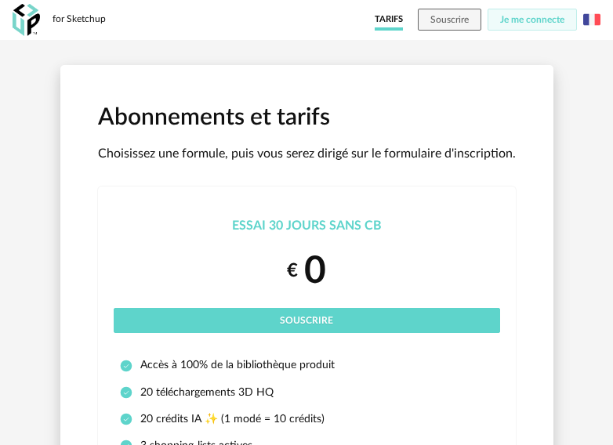  Describe the element at coordinates (79, 20) in the screenshot. I see `div: for Sketchup` at that location.